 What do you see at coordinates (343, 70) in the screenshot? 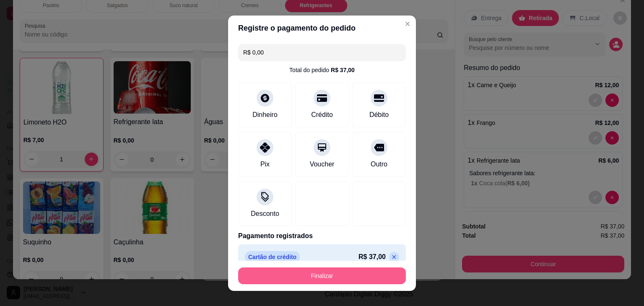
I see `div: R$ 37,00` at bounding box center [343, 70].